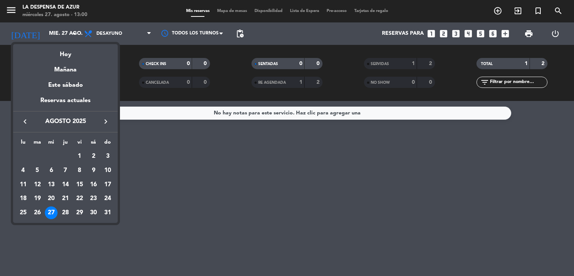 The width and height of the screenshot is (574, 276). Describe the element at coordinates (37, 185) in the screenshot. I see `td: 12 de agosto de 2025` at that location.